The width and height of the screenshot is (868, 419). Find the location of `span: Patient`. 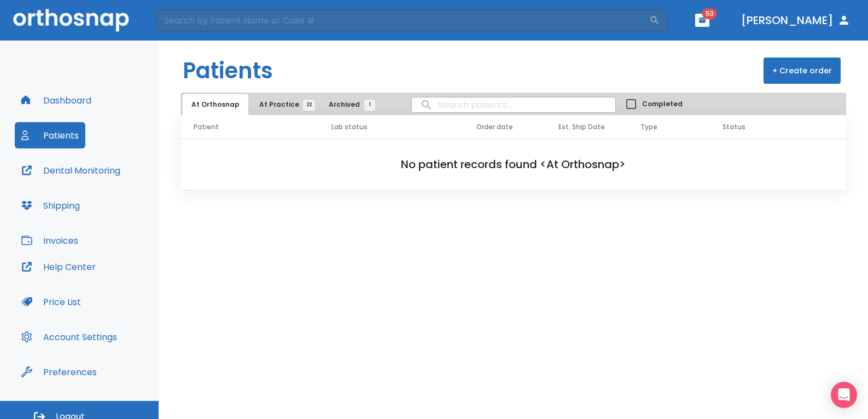

span: Patient is located at coordinates (206, 127).